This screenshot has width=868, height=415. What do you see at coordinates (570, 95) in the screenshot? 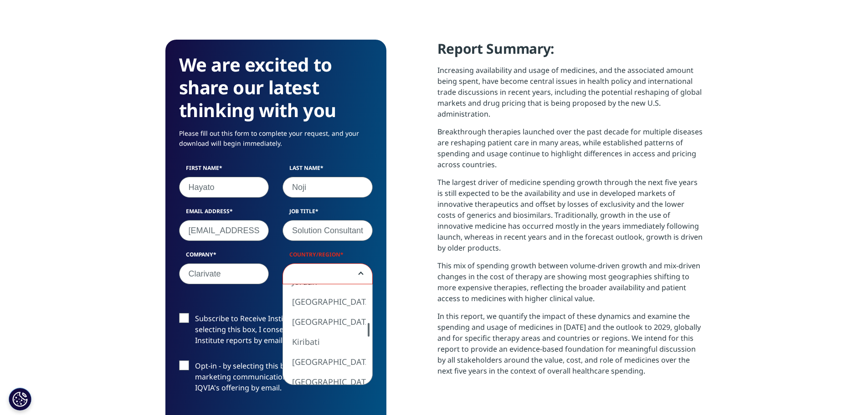
I see `p: Increasing availability and usage of medicines, and the associated amount being spent, have becom...` at bounding box center [570, 95].